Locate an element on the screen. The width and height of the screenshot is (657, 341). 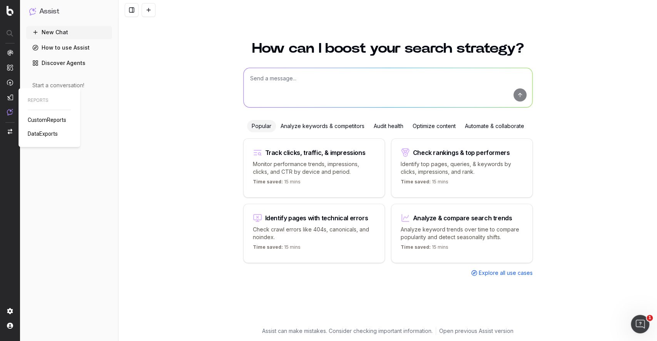
p: Identify top pages, queries, & keywords by clicks, impressions, and rank. is located at coordinates (462, 168).